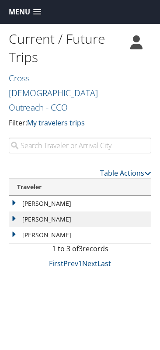 This screenshot has width=160, height=350. What do you see at coordinates (80, 251) in the screenshot?
I see `div: 1 to 3 of records` at bounding box center [80, 251].